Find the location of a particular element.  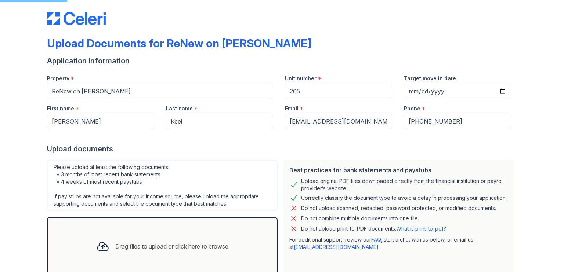

p: Do not upload print-to-PDF documents. is located at coordinates (373, 229).